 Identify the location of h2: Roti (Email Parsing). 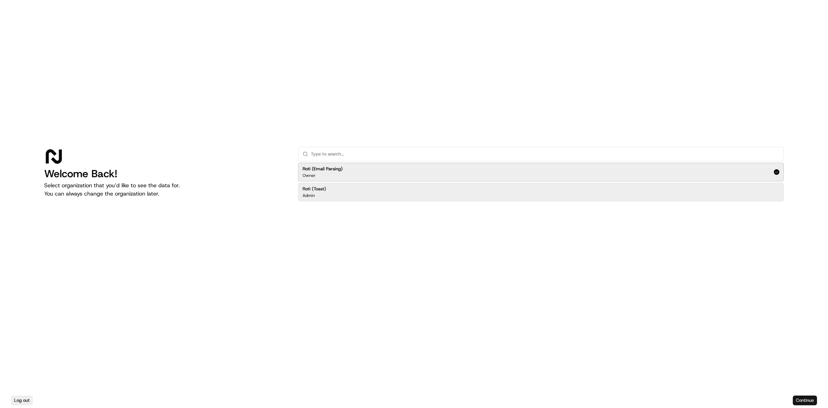
(323, 169).